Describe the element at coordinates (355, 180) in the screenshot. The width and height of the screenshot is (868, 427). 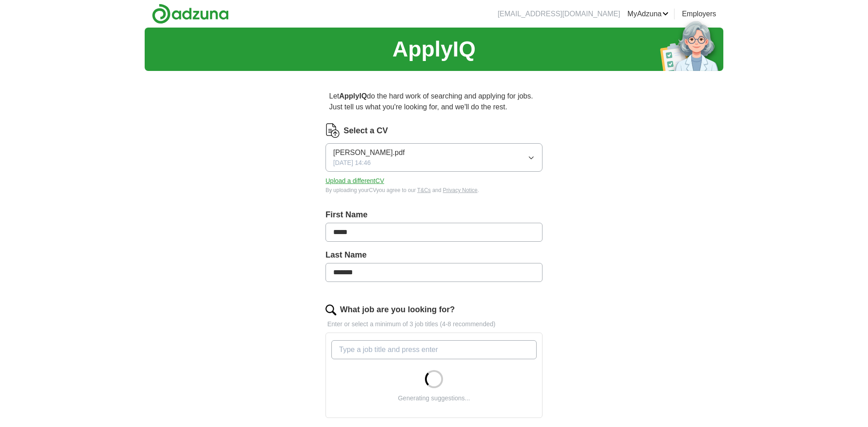
I see `button: Upload a differentCV` at that location.